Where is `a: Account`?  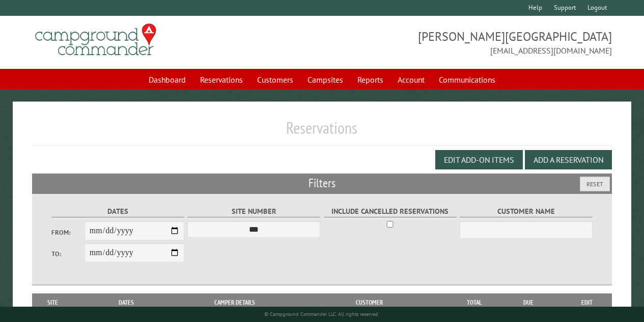
a: Account is located at coordinates (410, 80).